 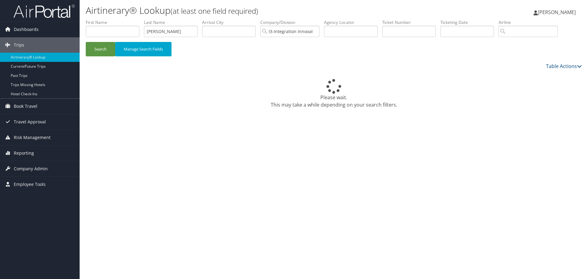 What do you see at coordinates (231, 22) in the screenshot?
I see `label: Arrival City` at bounding box center [231, 22].